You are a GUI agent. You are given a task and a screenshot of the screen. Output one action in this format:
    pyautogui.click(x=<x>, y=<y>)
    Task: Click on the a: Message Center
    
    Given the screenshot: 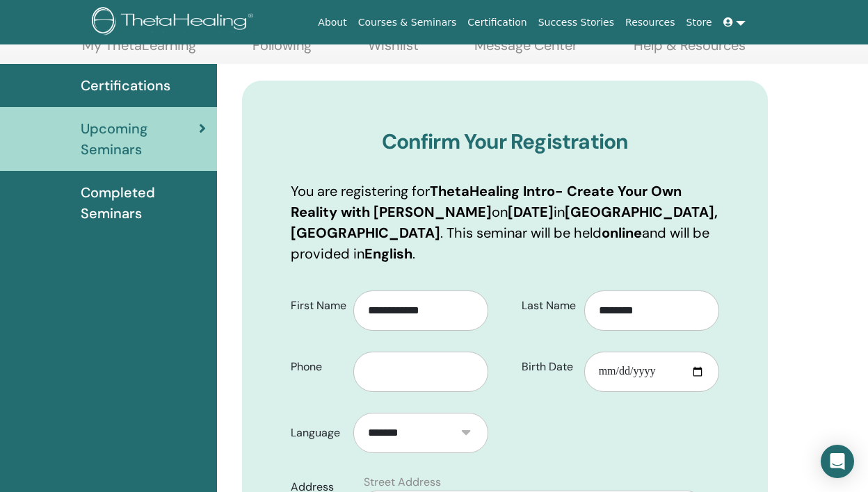 What is the action you would take?
    pyautogui.click(x=526, y=50)
    